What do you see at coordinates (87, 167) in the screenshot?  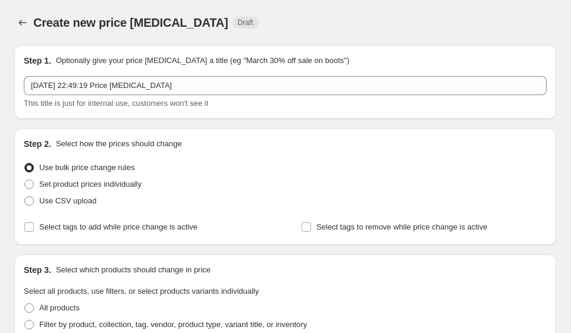 I see `span: Use bulk price change rules` at bounding box center [87, 167].